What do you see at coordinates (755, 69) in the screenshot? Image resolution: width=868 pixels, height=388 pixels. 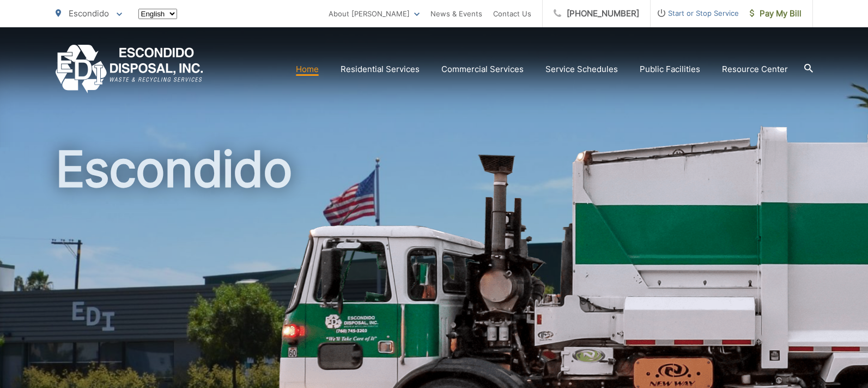 I see `a: Resource Center` at bounding box center [755, 69].